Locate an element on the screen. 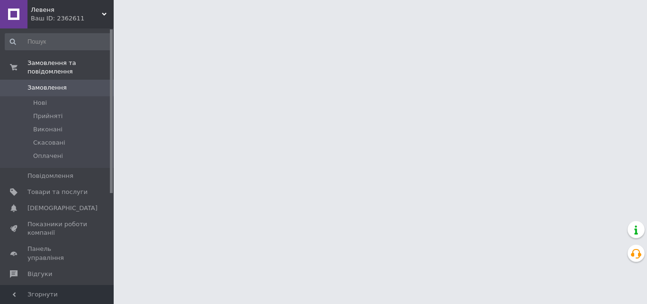 Image resolution: width=647 pixels, height=304 pixels. input: Пошук is located at coordinates (58, 42).